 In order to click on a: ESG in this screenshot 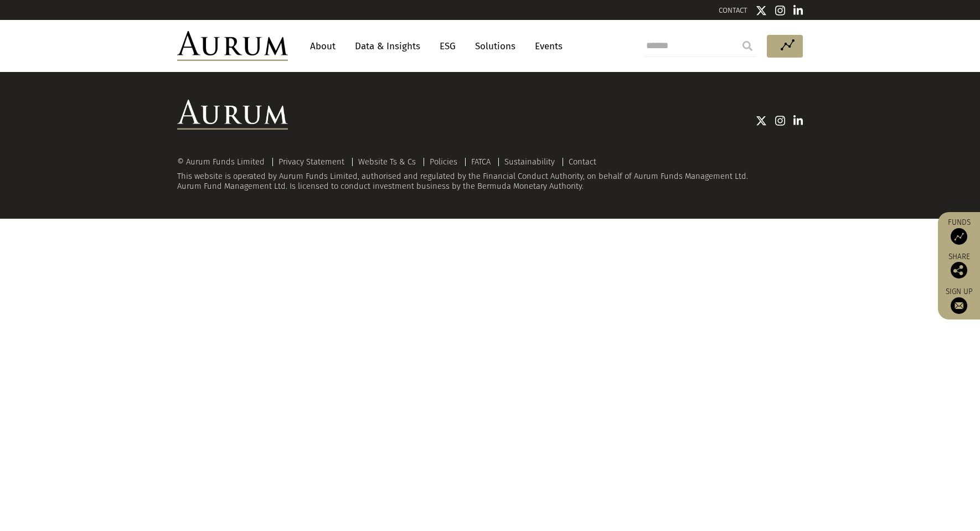, I will do `click(447, 46)`.